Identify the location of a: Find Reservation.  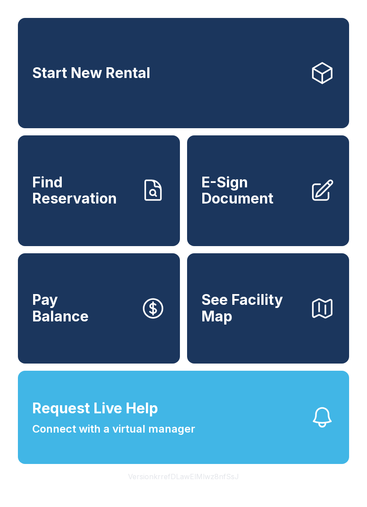
(99, 190).